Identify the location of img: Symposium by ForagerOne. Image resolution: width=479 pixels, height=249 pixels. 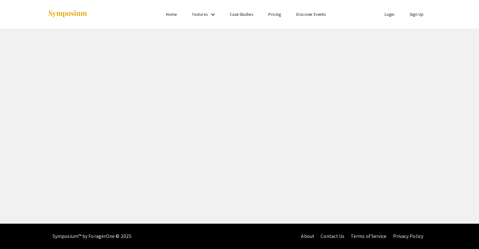
(67, 14).